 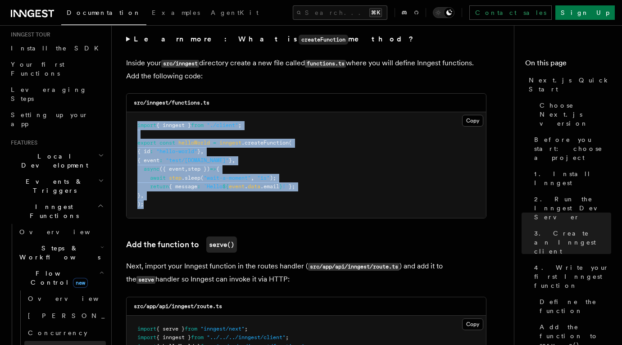 I want to click on span: Inngest tour, so click(x=29, y=35).